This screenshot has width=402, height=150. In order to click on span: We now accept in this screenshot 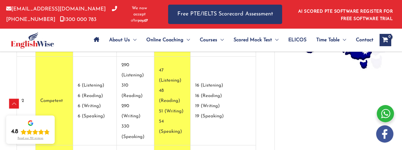, I will do `click(139, 11)`.